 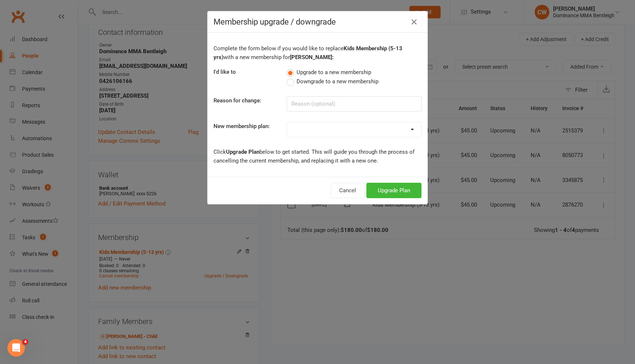 What do you see at coordinates (394, 190) in the screenshot?
I see `button: Upgrade Plan` at bounding box center [394, 190].